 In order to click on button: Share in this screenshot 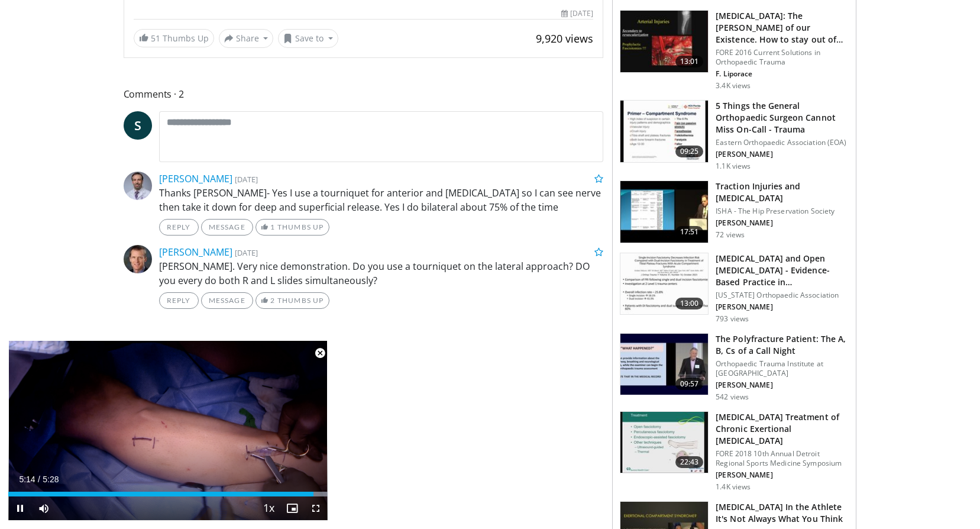, I will do `click(246, 39)`.